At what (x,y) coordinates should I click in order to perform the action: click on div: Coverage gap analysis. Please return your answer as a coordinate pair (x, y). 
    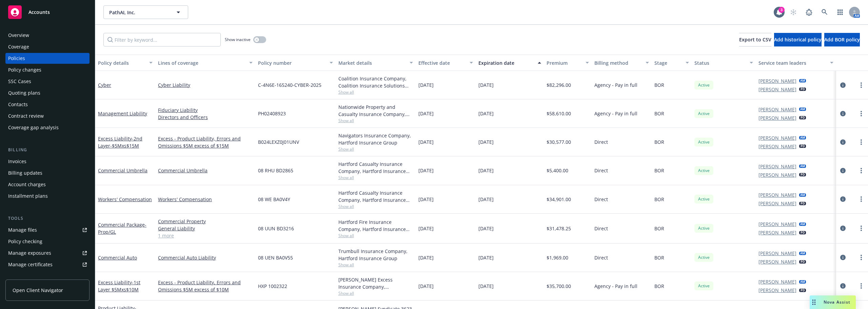
    Looking at the image, I should click on (33, 128).